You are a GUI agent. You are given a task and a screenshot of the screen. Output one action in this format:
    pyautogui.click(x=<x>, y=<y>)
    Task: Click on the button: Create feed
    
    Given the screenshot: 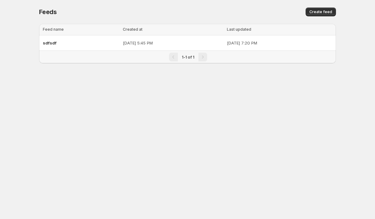 What is the action you would take?
    pyautogui.click(x=321, y=12)
    